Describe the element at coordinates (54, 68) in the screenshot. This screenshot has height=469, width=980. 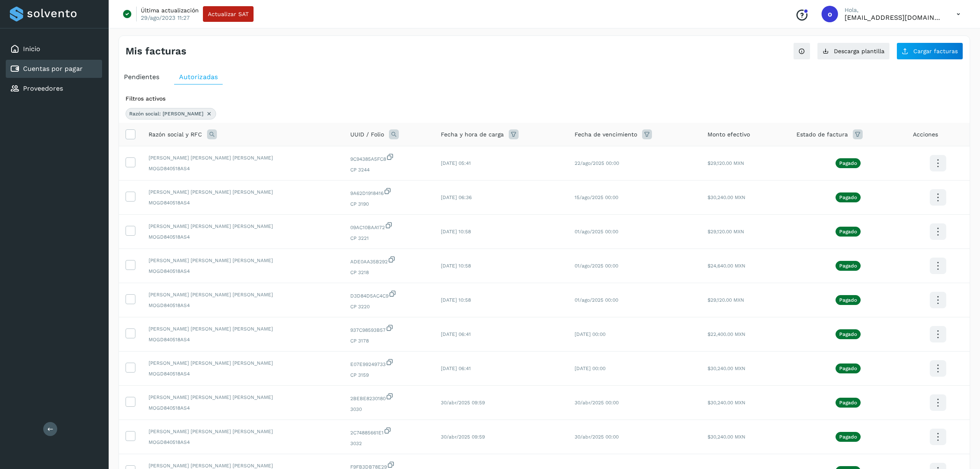
I see `div: Cuentas por pagar` at that location.